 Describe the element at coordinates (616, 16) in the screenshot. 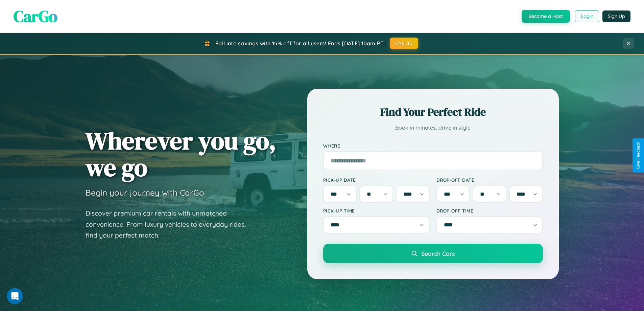

I see `button: Sign Up` at that location.